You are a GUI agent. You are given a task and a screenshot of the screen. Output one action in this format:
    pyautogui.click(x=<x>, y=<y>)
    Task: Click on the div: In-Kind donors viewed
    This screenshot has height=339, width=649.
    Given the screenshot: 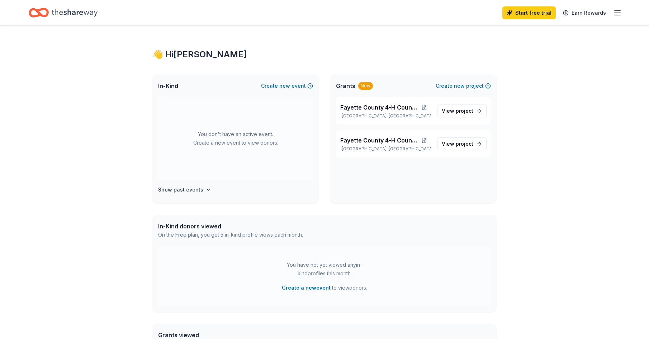 What is the action you would take?
    pyautogui.click(x=231, y=227)
    